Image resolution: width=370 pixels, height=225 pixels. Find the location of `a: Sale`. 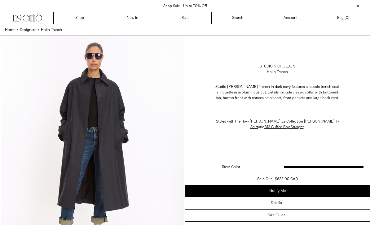

a: Sale is located at coordinates (185, 18).